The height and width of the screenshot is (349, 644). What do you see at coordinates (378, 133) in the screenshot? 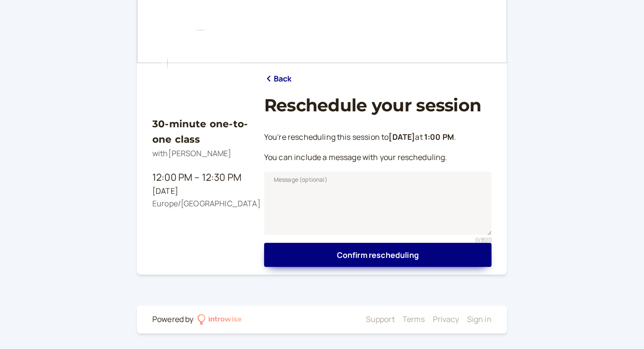
I see `div: You're rescheduling this session to at .` at bounding box center [378, 133].